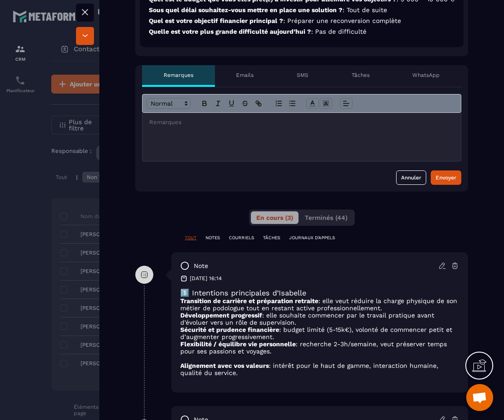 The image size is (504, 420). Describe the element at coordinates (224, 365) in the screenshot. I see `strong: Alignement avec vos valeurs` at that location.